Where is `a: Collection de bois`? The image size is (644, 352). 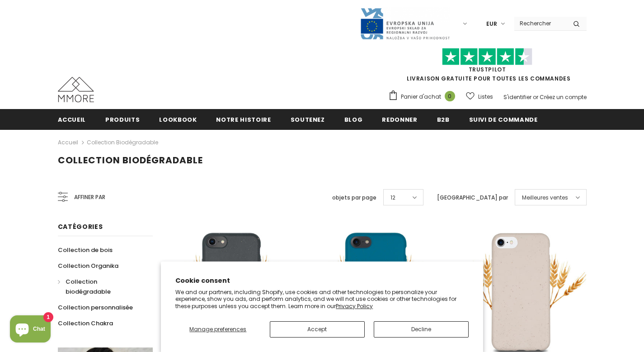 a: Collection de bois is located at coordinates (85, 250).